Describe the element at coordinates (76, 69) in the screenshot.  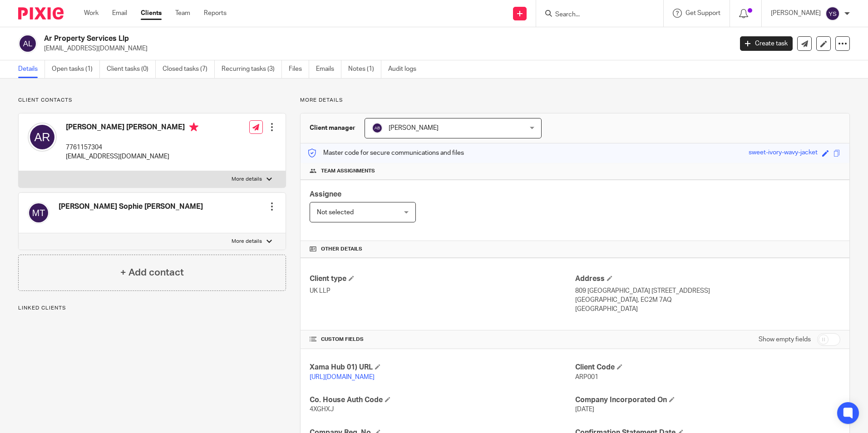
I see `a: Open tasks (1)` at that location.